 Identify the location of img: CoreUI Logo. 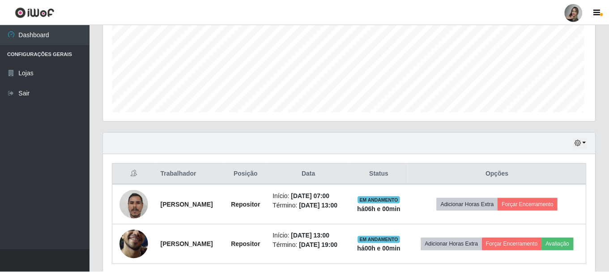
(34, 12).